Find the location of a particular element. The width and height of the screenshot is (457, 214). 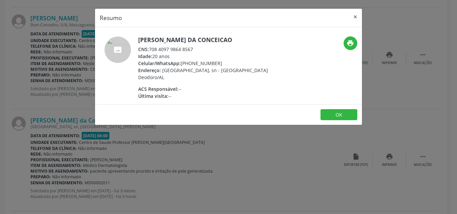

span: CNS: is located at coordinates (143, 49).